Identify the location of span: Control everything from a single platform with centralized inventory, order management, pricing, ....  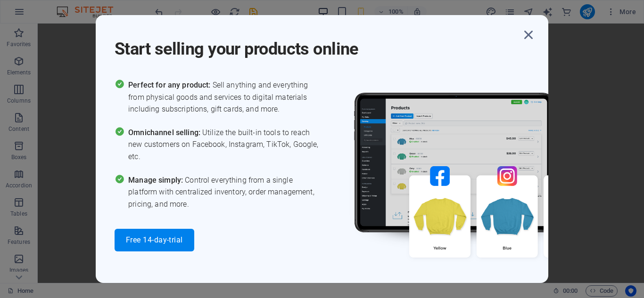
(225, 192).